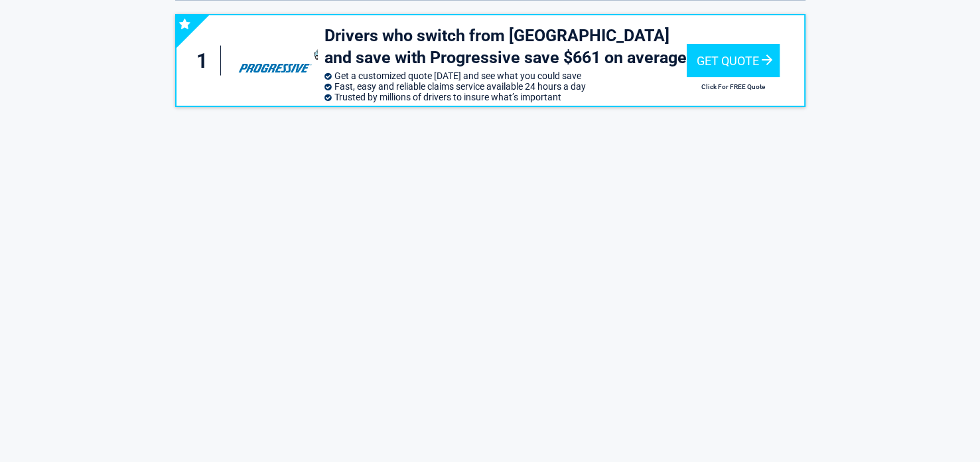  I want to click on li: Fast, easy and reliable claims service available 24 hours a day, so click(505, 86).